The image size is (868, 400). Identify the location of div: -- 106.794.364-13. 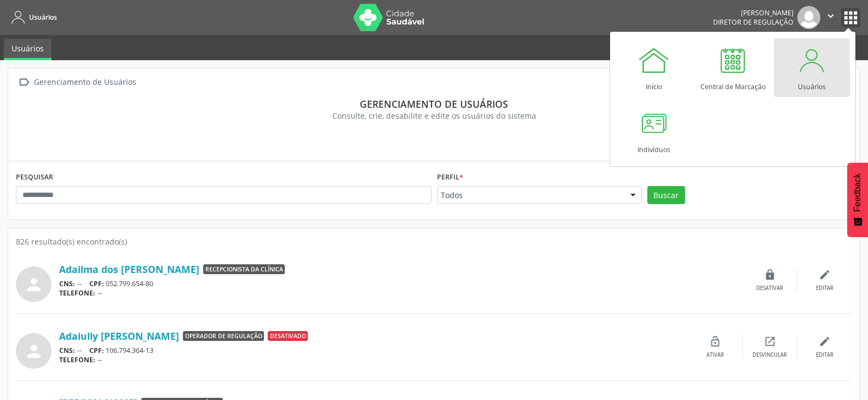
(373, 350).